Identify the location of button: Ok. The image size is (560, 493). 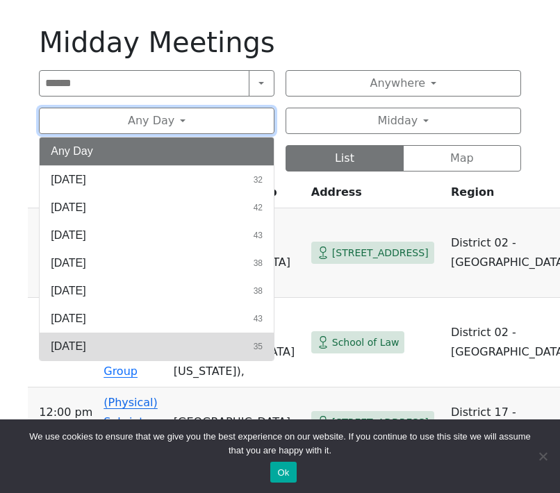
(283, 472).